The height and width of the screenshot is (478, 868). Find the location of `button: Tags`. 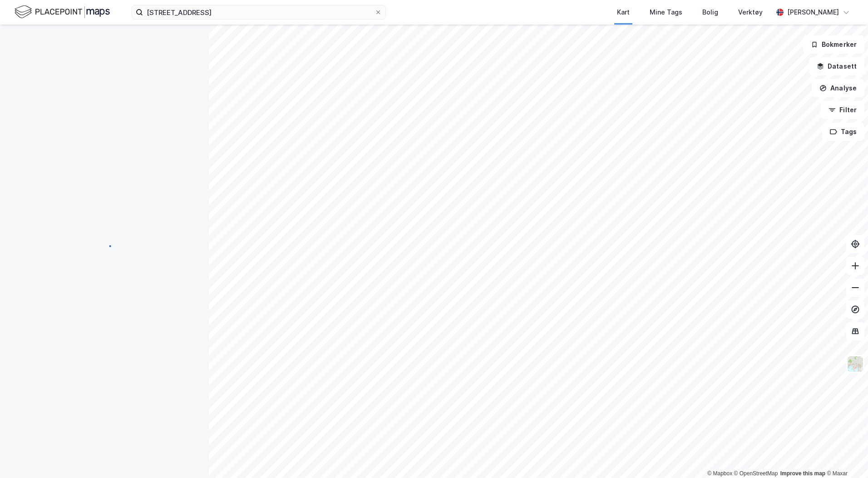

button: Tags is located at coordinates (843, 132).